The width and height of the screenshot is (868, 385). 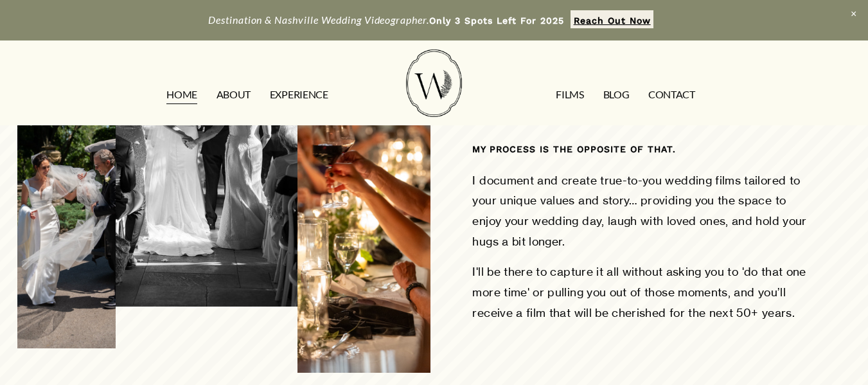 I want to click on strong: Reach Out Now, so click(x=612, y=20).